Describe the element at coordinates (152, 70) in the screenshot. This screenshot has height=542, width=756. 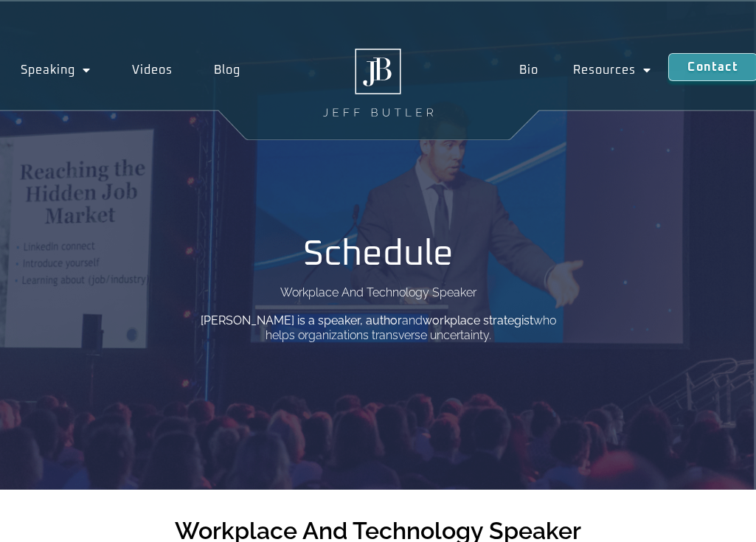
I see `a: Videos` at that location.